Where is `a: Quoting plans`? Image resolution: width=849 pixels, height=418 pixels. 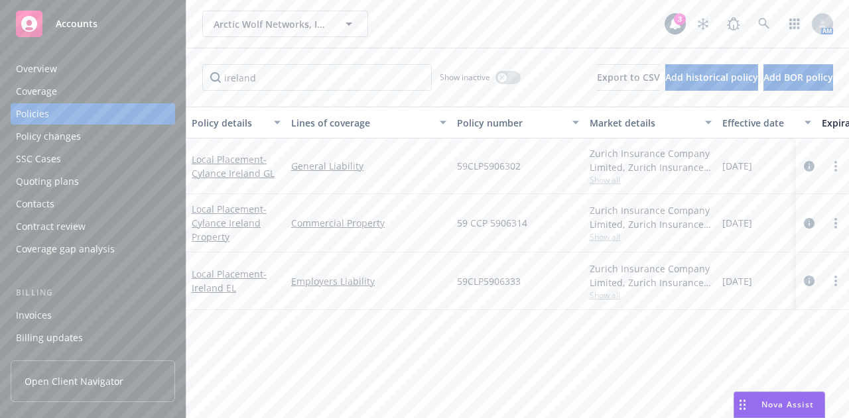 a: Quoting plans is located at coordinates (93, 182).